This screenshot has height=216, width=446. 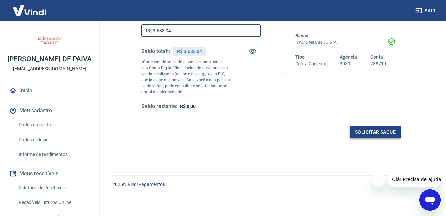 What do you see at coordinates (50, 40) in the screenshot?
I see `img: 7cd44400-ef74-465c-b7fb-b9107962f833.jpeg` at bounding box center [50, 40].